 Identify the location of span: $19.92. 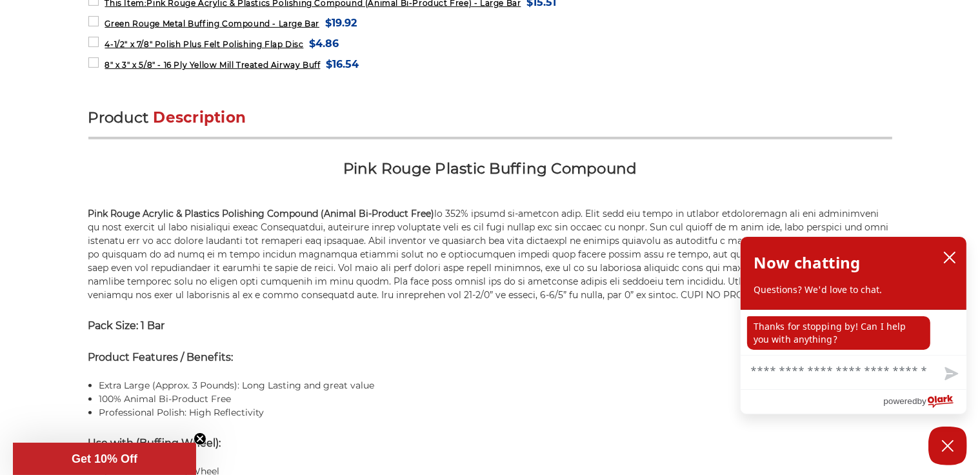
(341, 22).